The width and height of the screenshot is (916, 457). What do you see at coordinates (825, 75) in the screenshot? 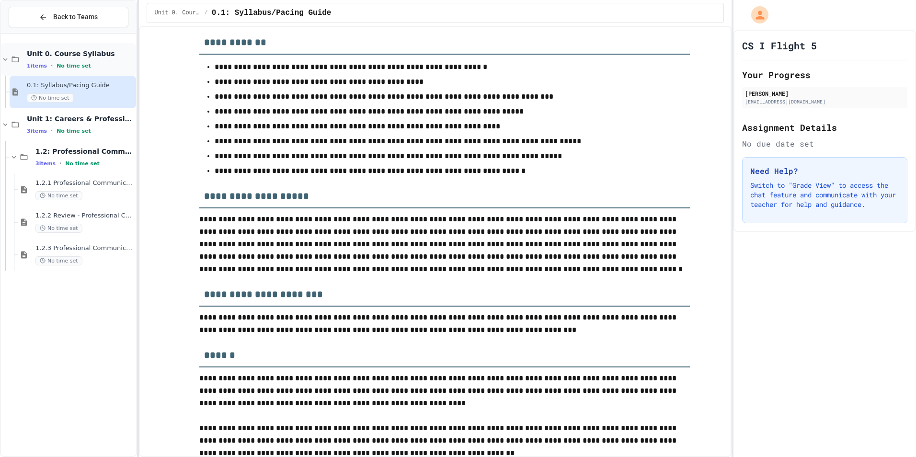
I see `h2: Your Progress` at bounding box center [825, 75].